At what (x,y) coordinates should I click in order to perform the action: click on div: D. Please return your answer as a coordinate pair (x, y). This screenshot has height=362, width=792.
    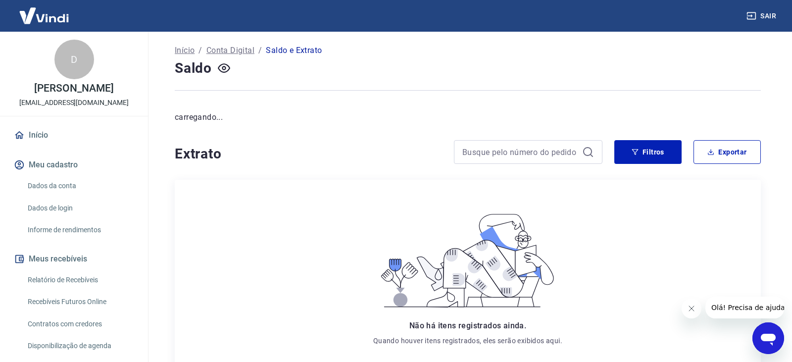
    Looking at the image, I should click on (74, 59).